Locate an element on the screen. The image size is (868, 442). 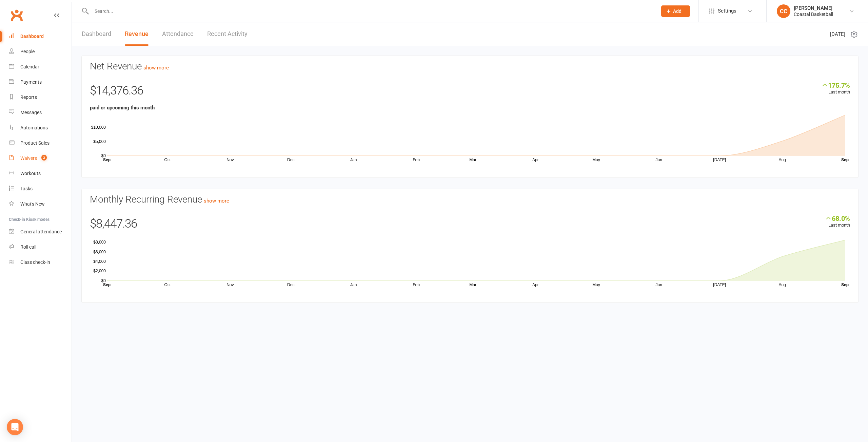
a: Workouts is located at coordinates (40, 174).